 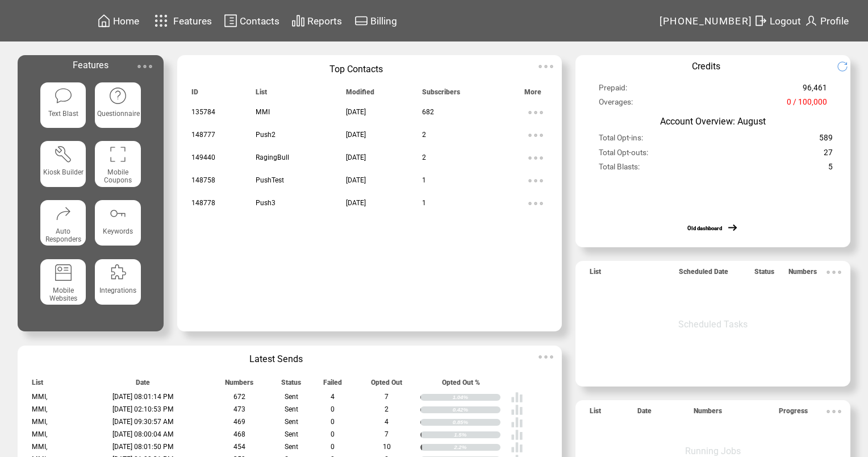 What do you see at coordinates (703, 274) in the screenshot?
I see `span: Scheduled Date` at bounding box center [703, 274].